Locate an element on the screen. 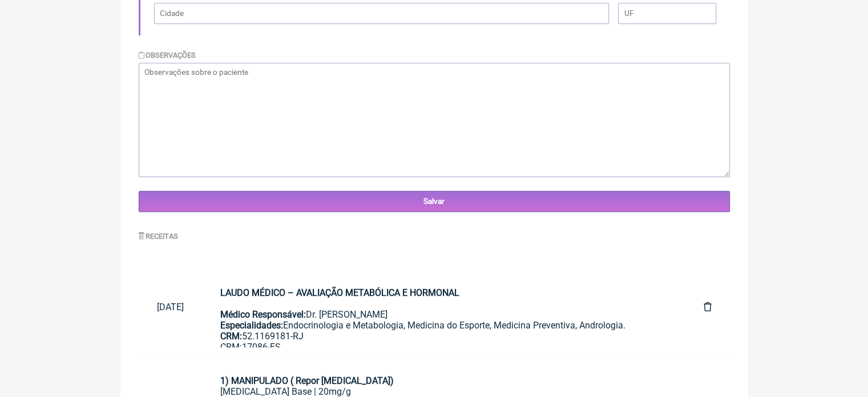 This screenshot has height=397, width=868. label: Observações is located at coordinates (167, 55).